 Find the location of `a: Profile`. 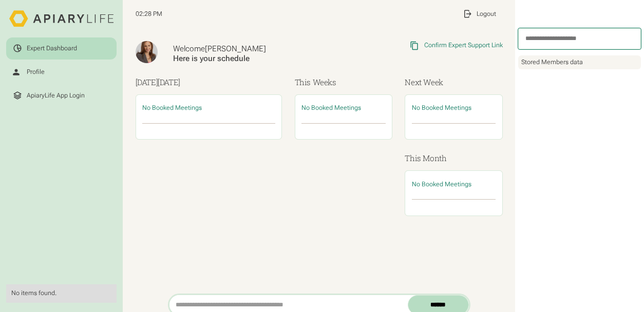

a: Profile is located at coordinates (61, 72).